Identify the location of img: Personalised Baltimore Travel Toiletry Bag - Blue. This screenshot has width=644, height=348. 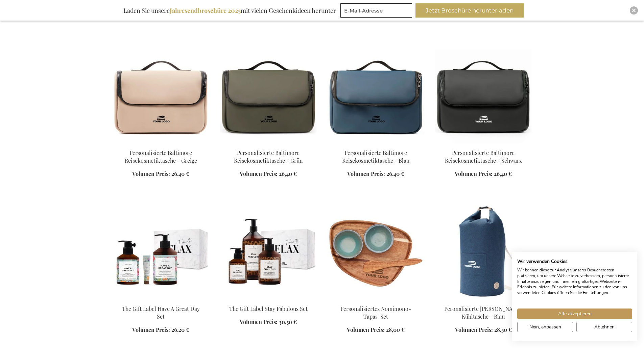
(376, 96).